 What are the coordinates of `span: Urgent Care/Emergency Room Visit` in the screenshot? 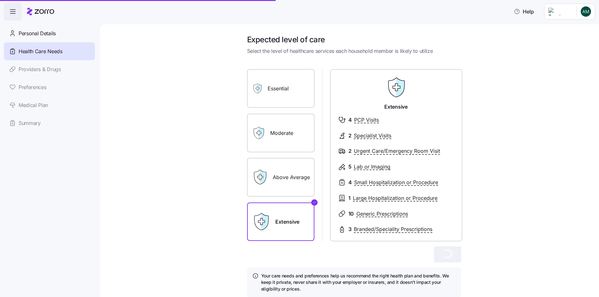 It's located at (397, 151).